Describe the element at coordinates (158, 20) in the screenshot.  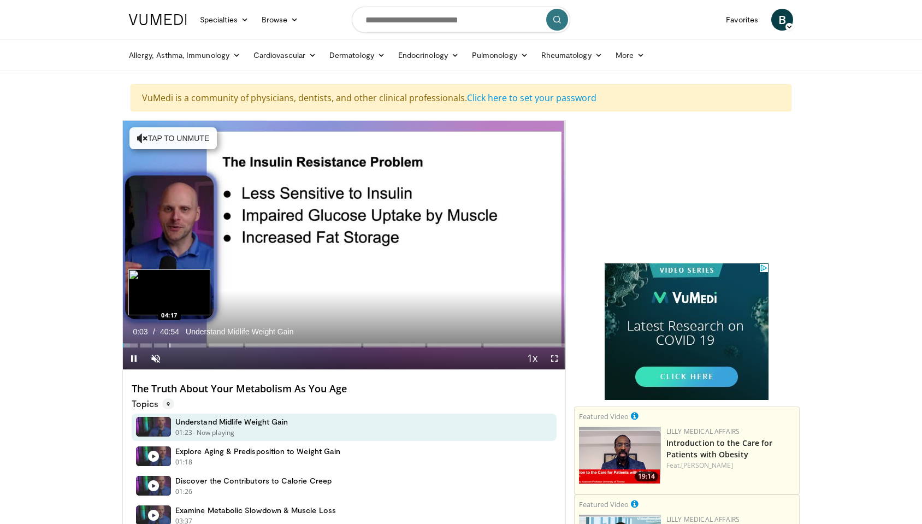
I see `img: VuMedi Logo` at that location.